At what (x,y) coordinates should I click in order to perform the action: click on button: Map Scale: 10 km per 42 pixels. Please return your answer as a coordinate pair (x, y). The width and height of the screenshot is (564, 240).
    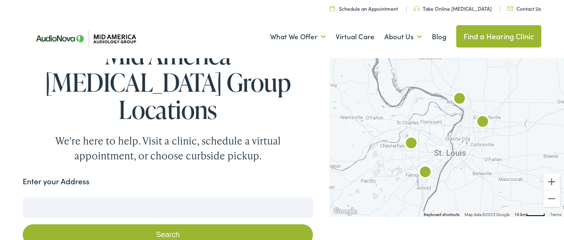
    Looking at the image, I should click on (530, 214).